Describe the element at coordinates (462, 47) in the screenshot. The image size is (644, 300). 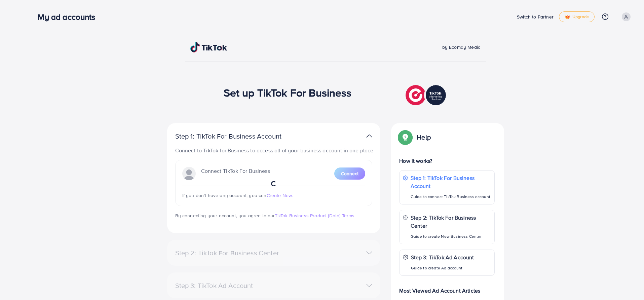
I see `span: by Ecomdy Media` at that location.